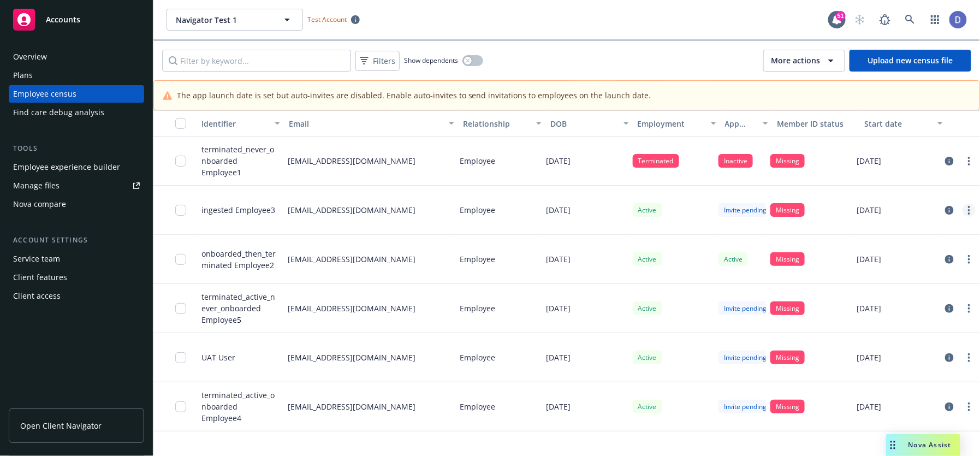 The height and width of the screenshot is (456, 980). I want to click on button: Member ID status, so click(816, 124).